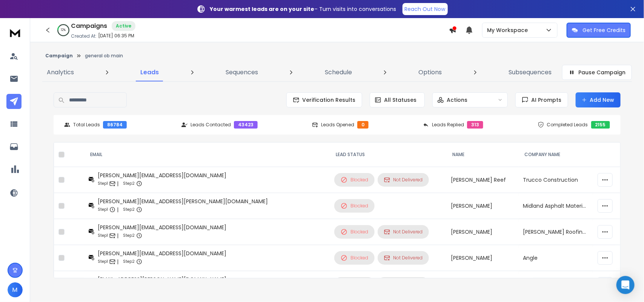 The width and height of the screenshot is (644, 302). Describe the element at coordinates (16, 289) in the screenshot. I see `button: M` at that location.